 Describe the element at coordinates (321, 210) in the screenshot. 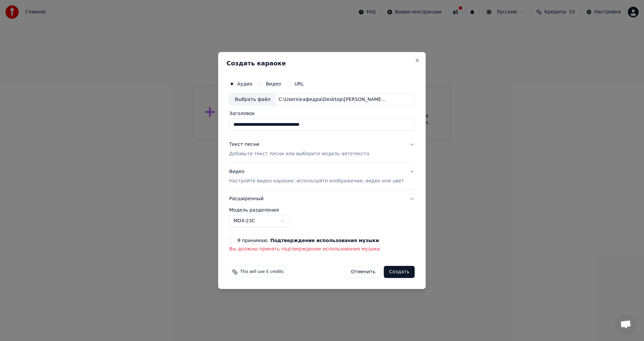

I see `label: Модель разделения` at that location.